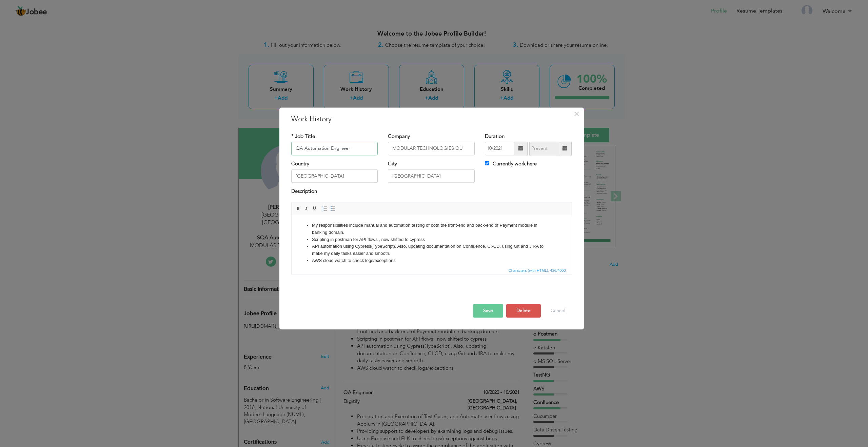  I want to click on div: Statistics, so click(538, 270).